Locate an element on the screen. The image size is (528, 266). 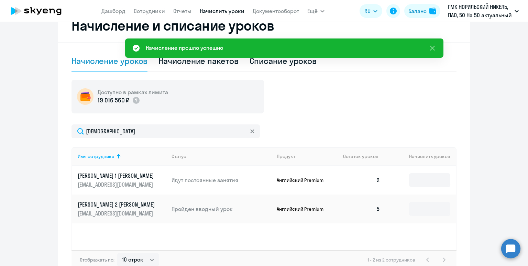
a: Сотрудники is located at coordinates (149, 11).